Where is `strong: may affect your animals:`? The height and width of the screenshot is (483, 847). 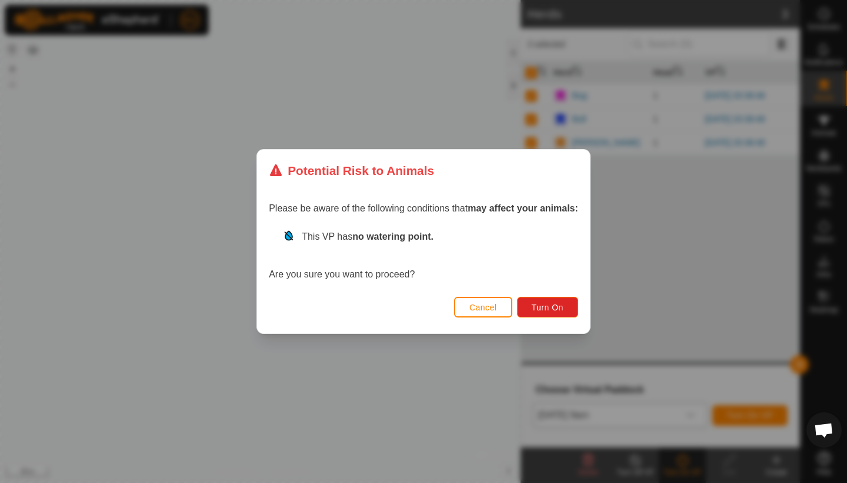 strong: may affect your animals: is located at coordinates (523, 208).